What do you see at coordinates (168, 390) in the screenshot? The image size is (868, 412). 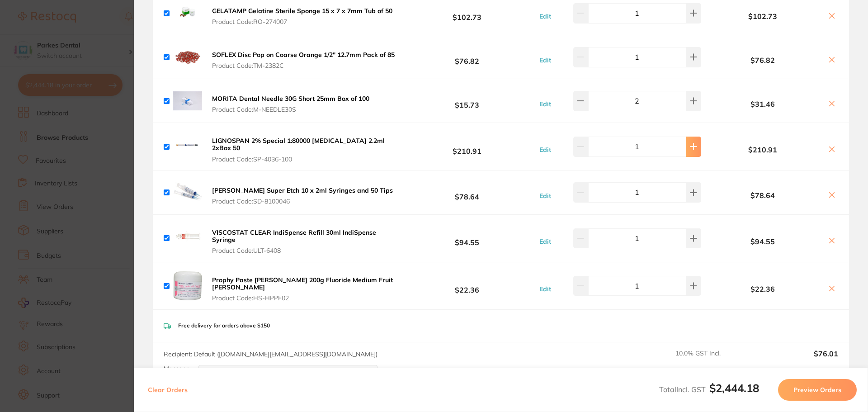 I see `button: Clear Orders` at bounding box center [168, 390].